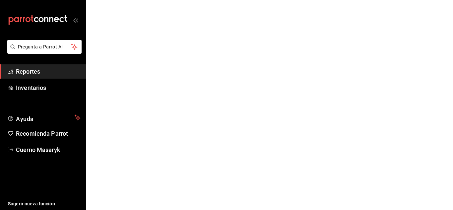  Describe the element at coordinates (43, 51) in the screenshot. I see `a: Pregunta a Parrot AI` at that location.